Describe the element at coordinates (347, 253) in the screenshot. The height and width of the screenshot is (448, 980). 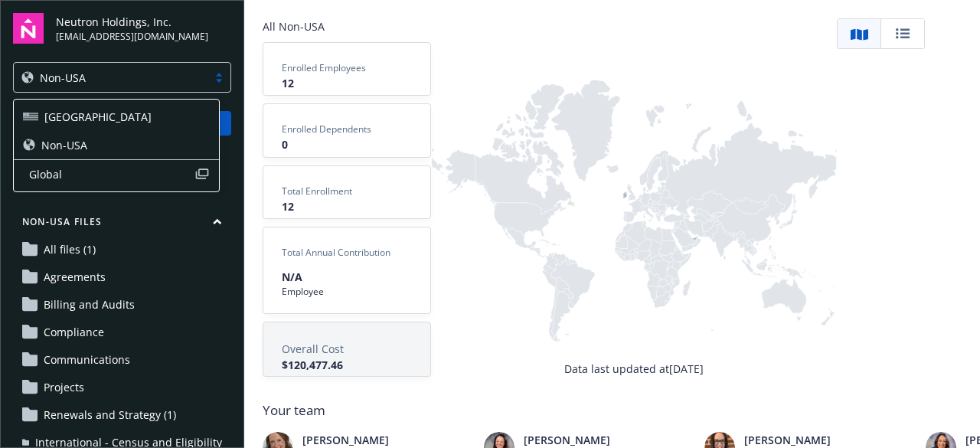
I see `span: Total Annual Contribution` at that location.